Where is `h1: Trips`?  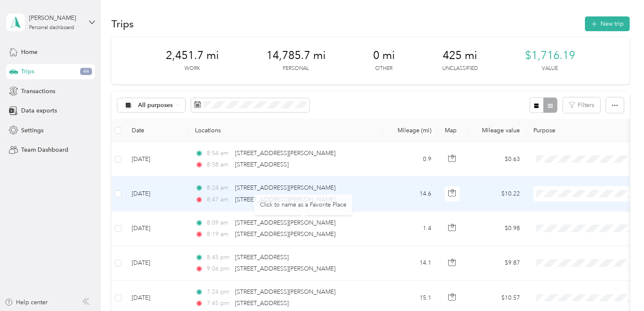 h1: Trips is located at coordinates (123, 23).